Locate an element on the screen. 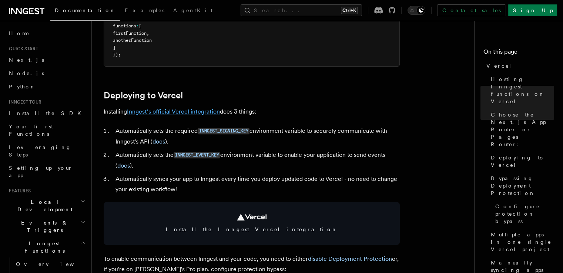  span: Deploying to Vercel is located at coordinates (523, 161).